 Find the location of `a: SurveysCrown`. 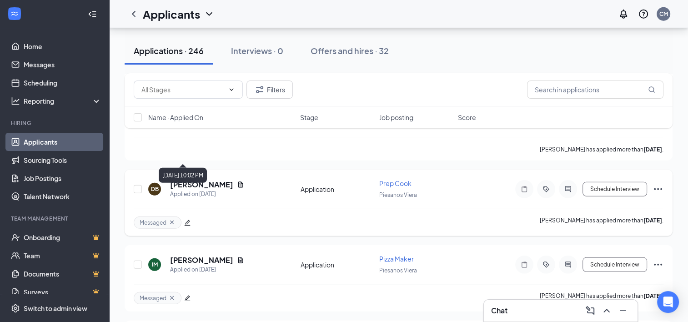

a: SurveysCrown is located at coordinates (62, 292).